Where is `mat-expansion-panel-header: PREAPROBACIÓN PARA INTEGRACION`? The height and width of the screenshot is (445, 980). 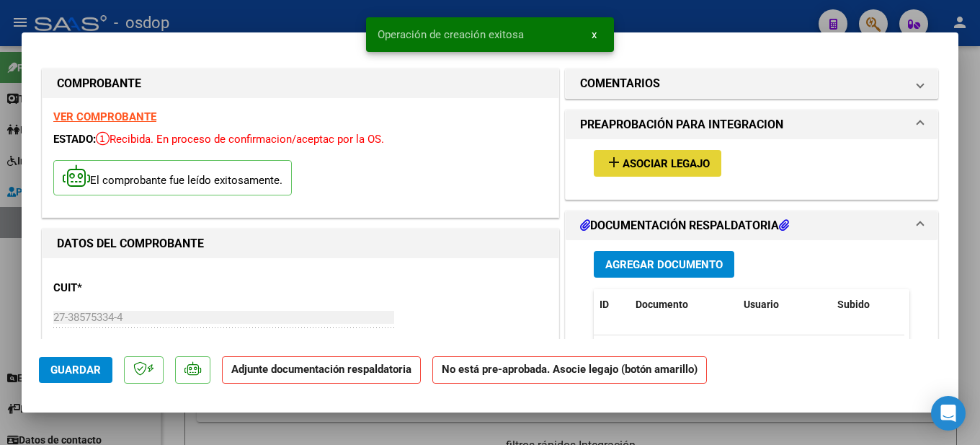
mat-expansion-panel-header: PREAPROBACIÓN PARA INTEGRACION is located at coordinates (752, 125).